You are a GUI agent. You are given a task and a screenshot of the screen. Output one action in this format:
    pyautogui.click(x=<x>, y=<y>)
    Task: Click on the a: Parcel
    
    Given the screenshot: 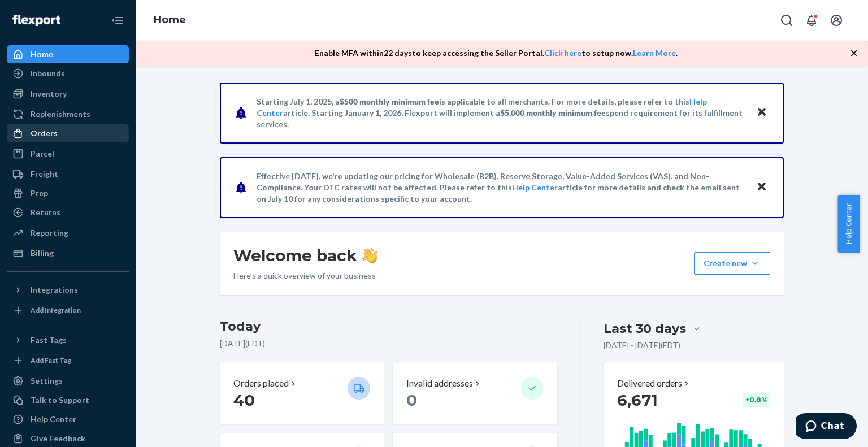 What is the action you would take?
    pyautogui.click(x=68, y=154)
    